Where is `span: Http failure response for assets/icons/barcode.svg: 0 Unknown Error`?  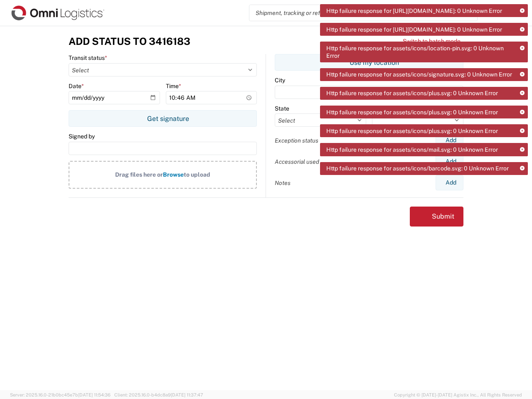
span: Http failure response for assets/icons/barcode.svg: 0 Unknown Error is located at coordinates (417, 169).